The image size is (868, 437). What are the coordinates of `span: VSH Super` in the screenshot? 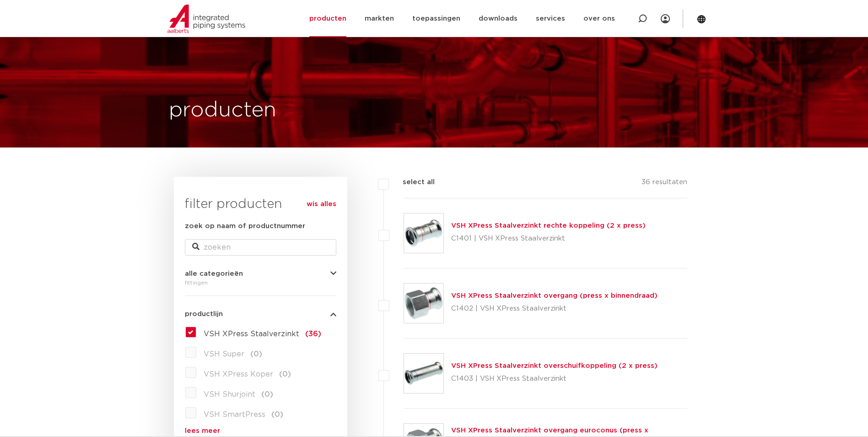 It's located at (223, 354).